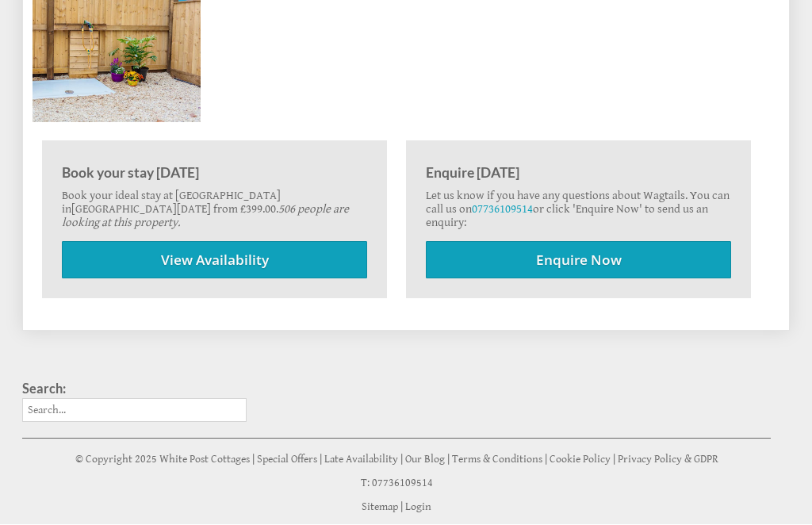 The image size is (812, 525). What do you see at coordinates (162, 460) in the screenshot?
I see `a: © Copyright 2025 White Post Cottages` at bounding box center [162, 460].